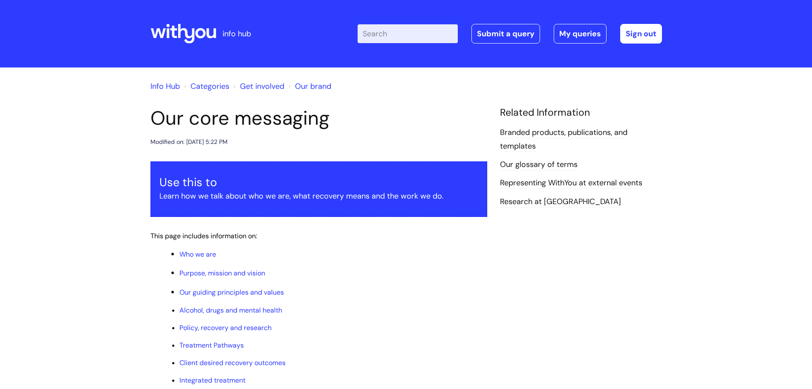 The height and width of the screenshot is (389, 812). Describe the element at coordinates (232, 362) in the screenshot. I see `a: Client desired recovery outcomes` at that location.